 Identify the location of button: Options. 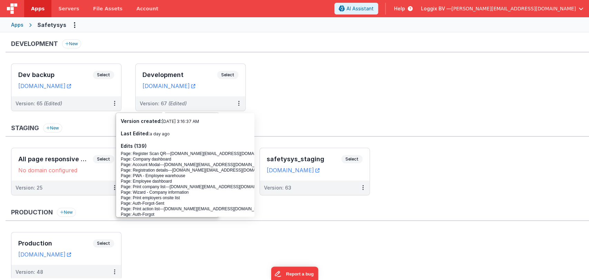
(74, 25).